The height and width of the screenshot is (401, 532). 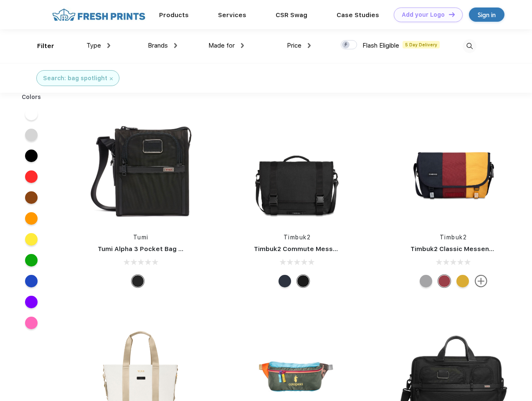 What do you see at coordinates (426, 281) in the screenshot?
I see `div: Eco Rind Pop` at bounding box center [426, 281].